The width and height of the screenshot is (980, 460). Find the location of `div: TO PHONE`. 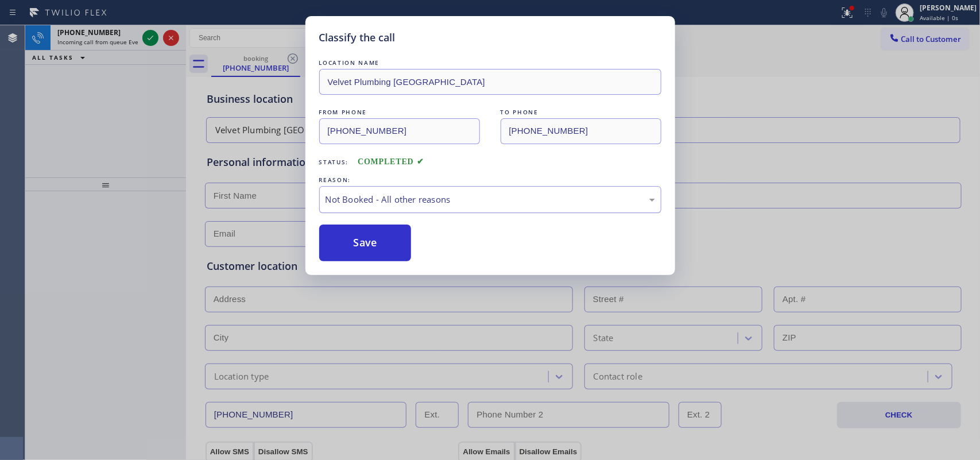

div: TO PHONE is located at coordinates (581, 112).